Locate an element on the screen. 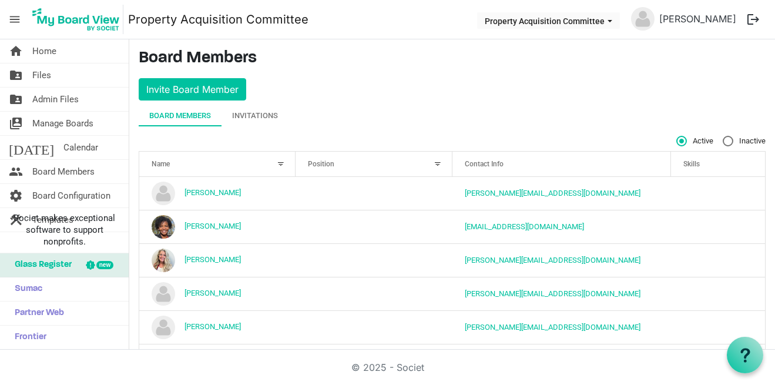 Image resolution: width=775 pixels, height=385 pixels. td: david@habitatsaltlake.org is template cell column header Contact Info is located at coordinates (561, 360).